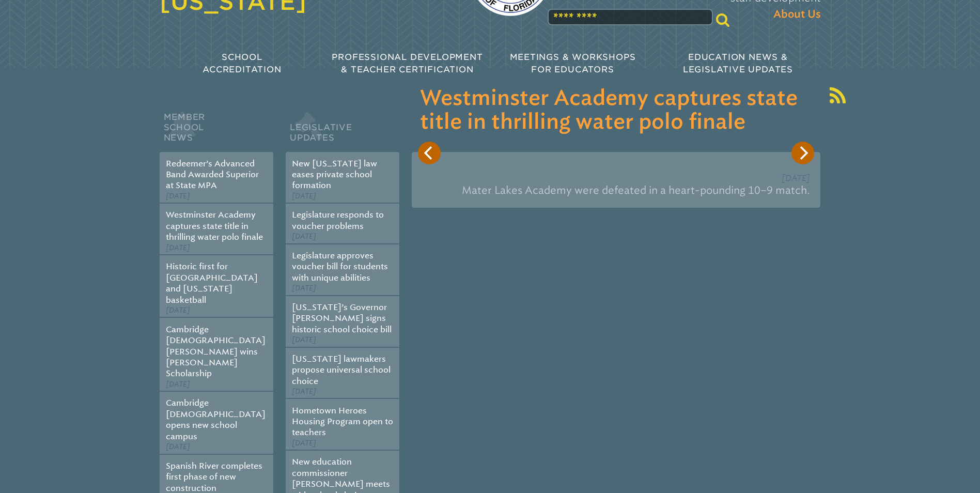 The height and width of the screenshot is (493, 980). Describe the element at coordinates (338, 220) in the screenshot. I see `a: Legislature responds to voucher problems` at that location.